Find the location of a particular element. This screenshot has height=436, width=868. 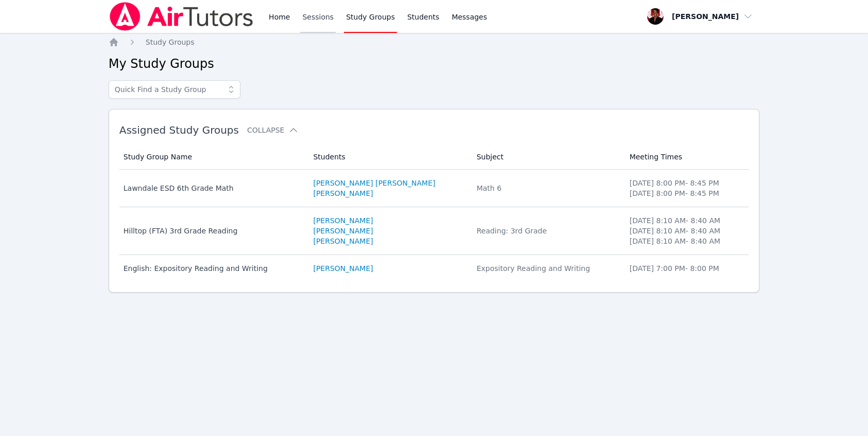

a: Study Groups is located at coordinates (170, 42).